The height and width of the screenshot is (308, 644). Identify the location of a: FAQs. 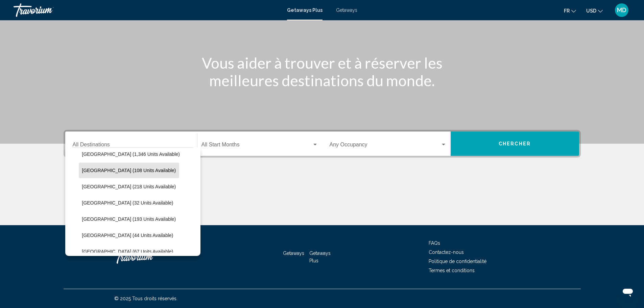
(434, 243).